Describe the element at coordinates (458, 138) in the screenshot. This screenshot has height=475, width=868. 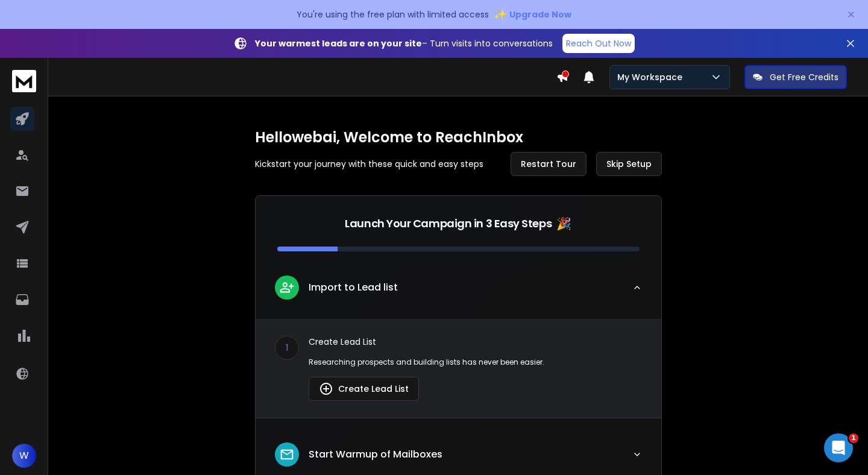
I see `h1: Hello webai , Welcome to ReachInbox` at that location.